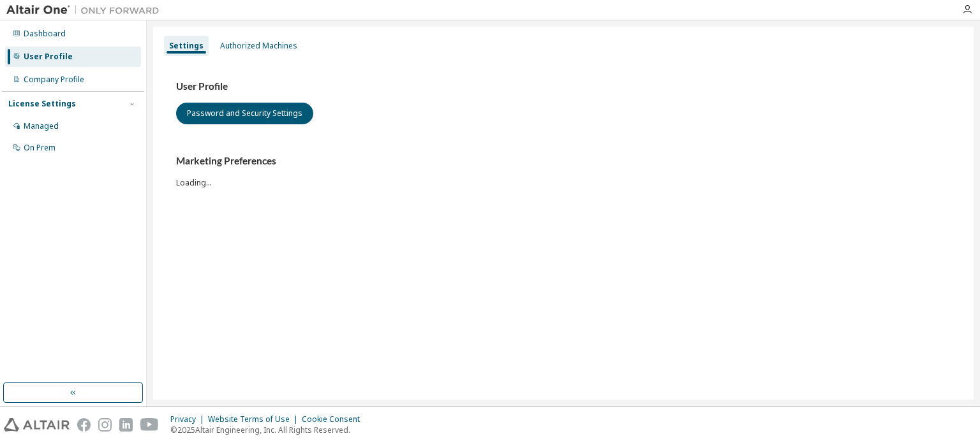 The height and width of the screenshot is (443, 980). I want to click on div: Authorized Machines, so click(258, 46).